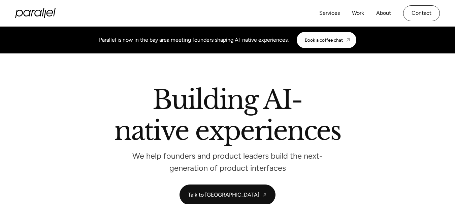 This screenshot has height=204, width=455. Describe the element at coordinates (329, 13) in the screenshot. I see `a: Services` at that location.